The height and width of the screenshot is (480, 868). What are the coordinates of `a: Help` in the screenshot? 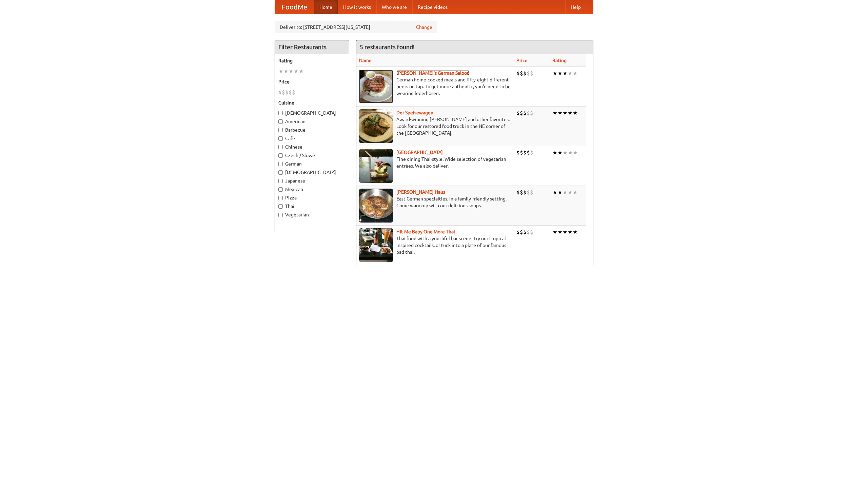 It's located at (576, 8).